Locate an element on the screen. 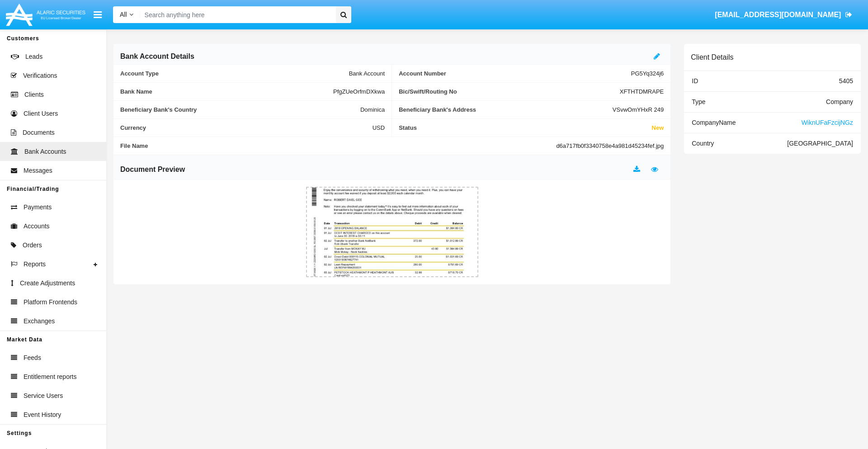 This screenshot has width=868, height=449. span: Documents is located at coordinates (39, 133).